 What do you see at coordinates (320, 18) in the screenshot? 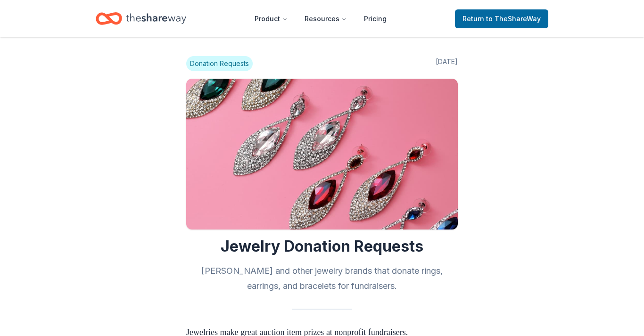
I see `nav: Main` at bounding box center [320, 18].